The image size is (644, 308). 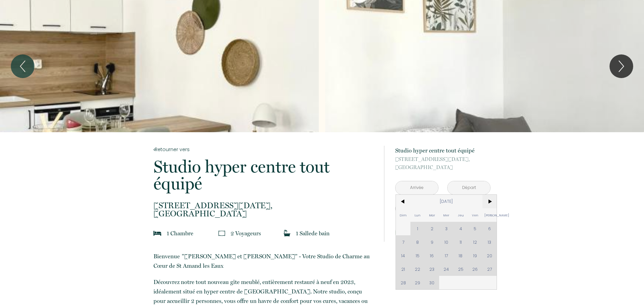 What do you see at coordinates (475, 215) in the screenshot?
I see `span: Ven` at bounding box center [475, 215].